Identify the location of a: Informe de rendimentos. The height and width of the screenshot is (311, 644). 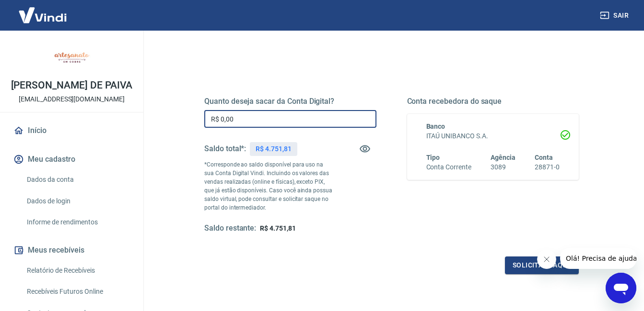
(77, 222).